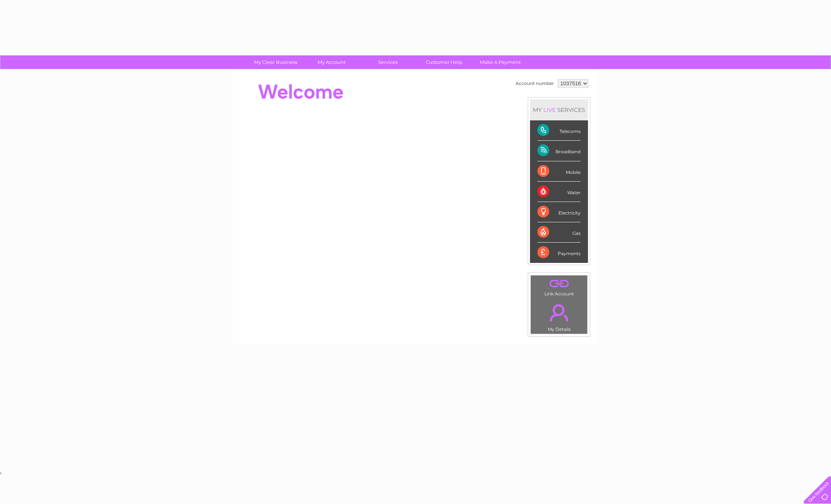  I want to click on td: My Details, so click(559, 316).